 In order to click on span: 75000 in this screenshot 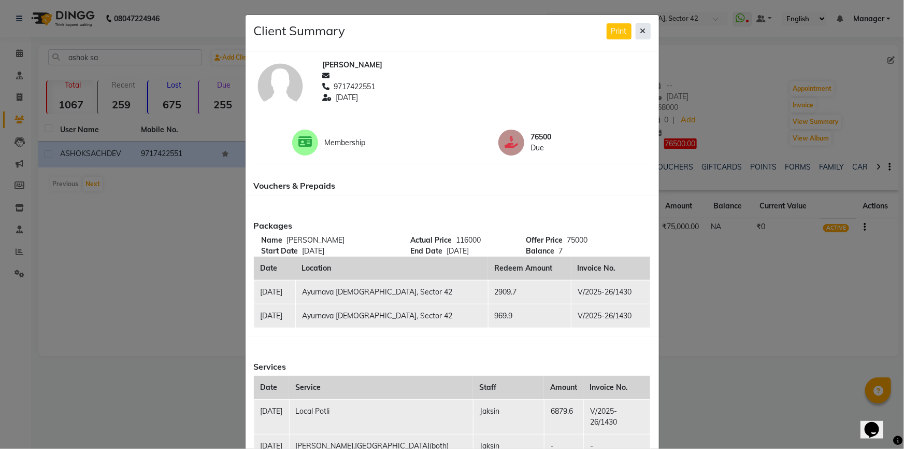, I will do `click(577, 240)`.